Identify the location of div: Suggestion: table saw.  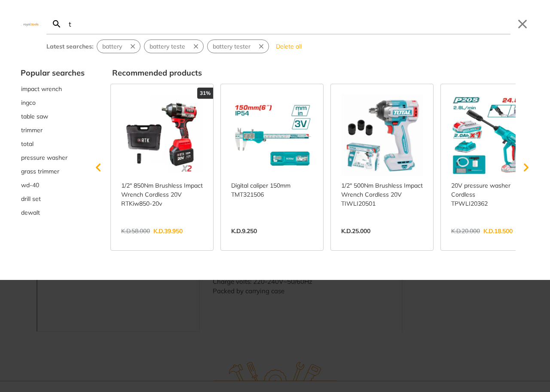
(53, 116).